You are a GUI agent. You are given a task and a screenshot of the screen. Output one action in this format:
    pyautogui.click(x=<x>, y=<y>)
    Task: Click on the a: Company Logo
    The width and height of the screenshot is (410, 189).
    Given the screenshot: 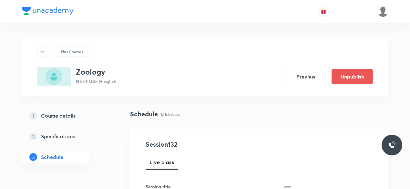 What is the action you would take?
    pyautogui.click(x=47, y=12)
    